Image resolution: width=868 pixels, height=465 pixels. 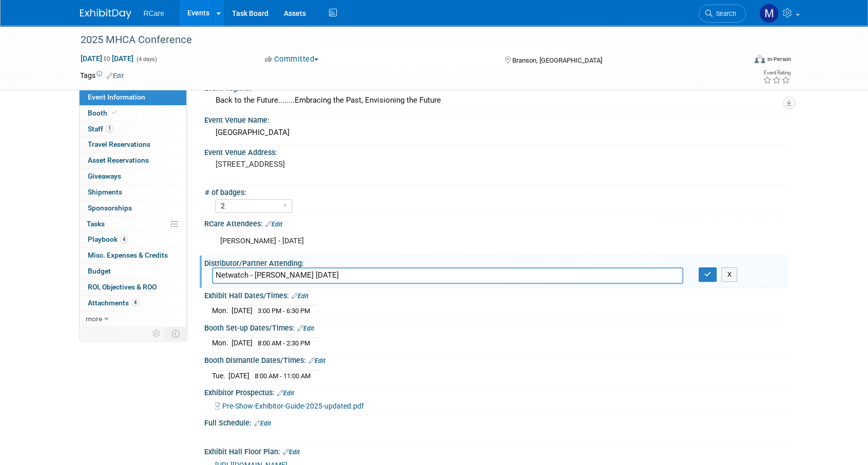 What do you see at coordinates (292, 59) in the screenshot?
I see `button: Committed` at bounding box center [292, 59].